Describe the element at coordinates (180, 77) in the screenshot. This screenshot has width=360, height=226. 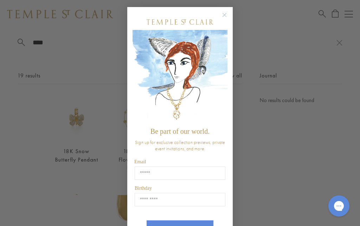
I see `img: c4a9eb12-d91a-4d4a-8ee0-386386f4f338.jpeg` at that location.